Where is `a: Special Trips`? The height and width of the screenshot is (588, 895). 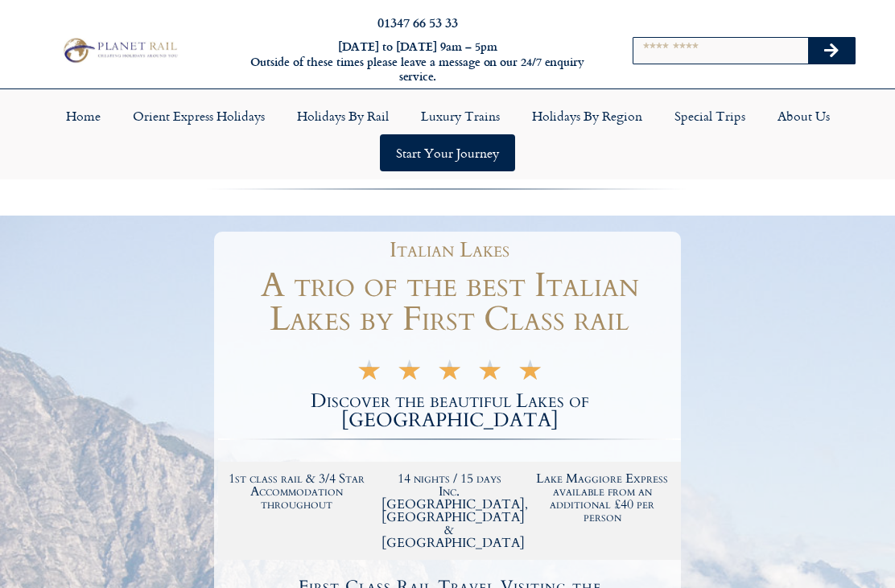
a: Special Trips is located at coordinates (709, 116).